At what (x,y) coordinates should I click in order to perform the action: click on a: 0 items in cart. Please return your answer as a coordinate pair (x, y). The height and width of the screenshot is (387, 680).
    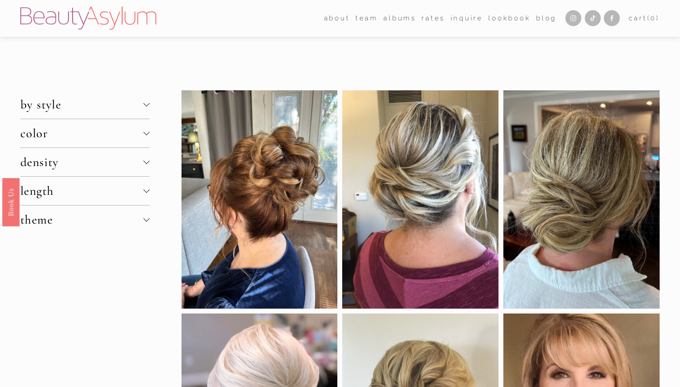
    Looking at the image, I should click on (644, 18).